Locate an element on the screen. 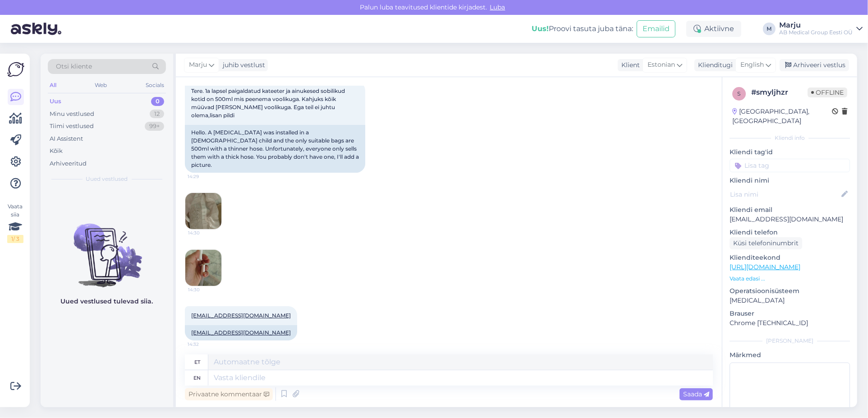  img: No chats is located at coordinates (107, 248).